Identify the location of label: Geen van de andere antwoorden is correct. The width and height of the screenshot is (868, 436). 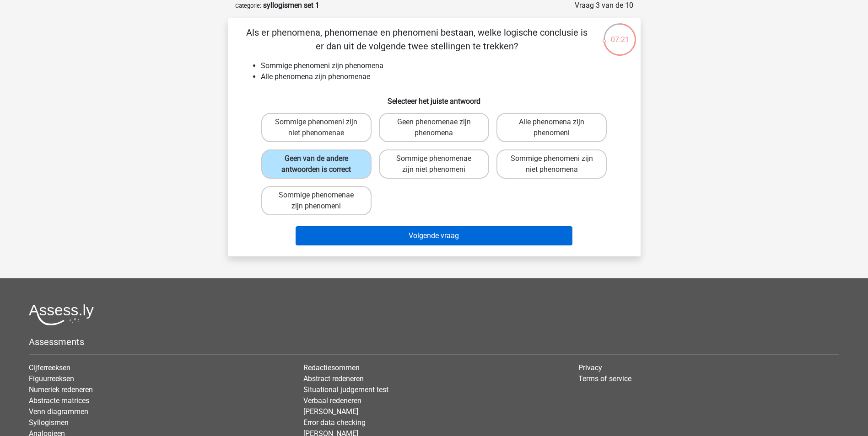
(316, 164).